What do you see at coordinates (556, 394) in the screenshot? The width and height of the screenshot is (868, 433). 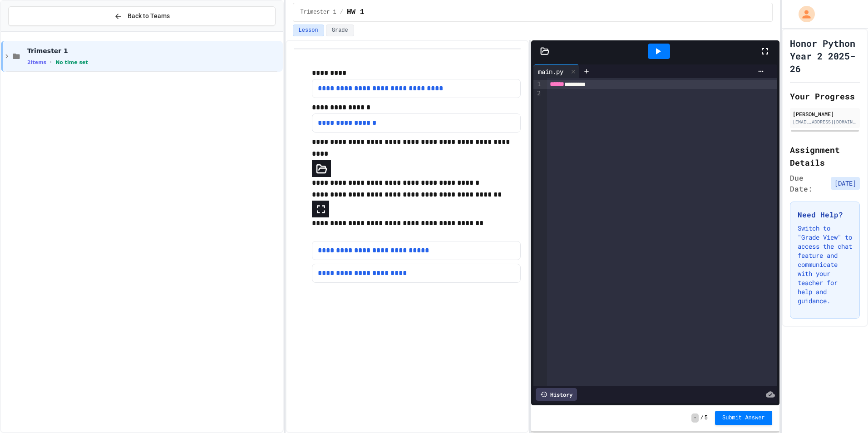 I see `div: History` at bounding box center [556, 394].